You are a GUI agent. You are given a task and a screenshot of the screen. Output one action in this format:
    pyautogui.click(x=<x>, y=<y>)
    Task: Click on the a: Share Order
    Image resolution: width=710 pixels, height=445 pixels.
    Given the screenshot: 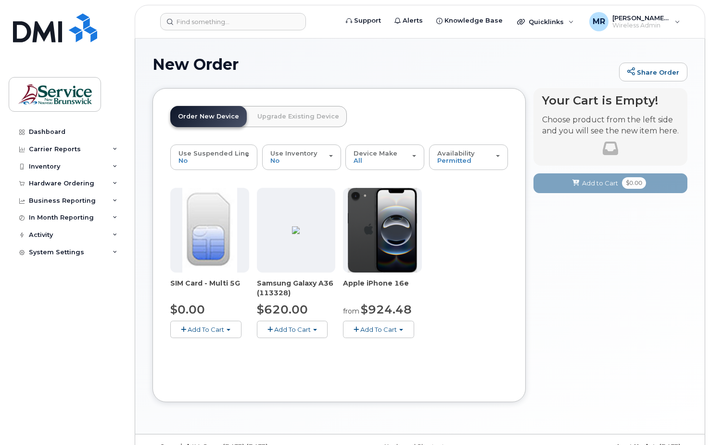 What is the action you would take?
    pyautogui.click(x=654, y=72)
    